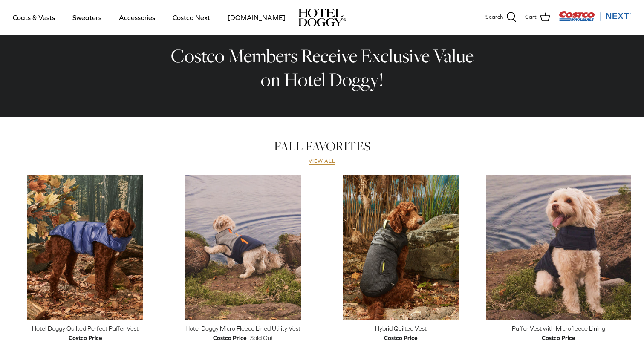 The width and height of the screenshot is (644, 340). What do you see at coordinates (322, 18) in the screenshot?
I see `a: hoteldoggy.com hoteldoggycom` at bounding box center [322, 18].